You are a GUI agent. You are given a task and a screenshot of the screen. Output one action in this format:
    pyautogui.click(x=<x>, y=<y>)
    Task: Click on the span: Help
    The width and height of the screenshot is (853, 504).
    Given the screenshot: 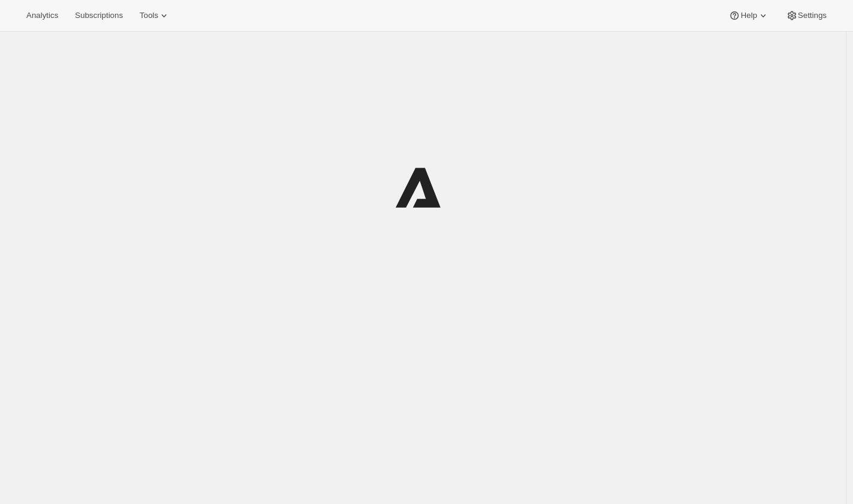 What is the action you would take?
    pyautogui.click(x=749, y=16)
    